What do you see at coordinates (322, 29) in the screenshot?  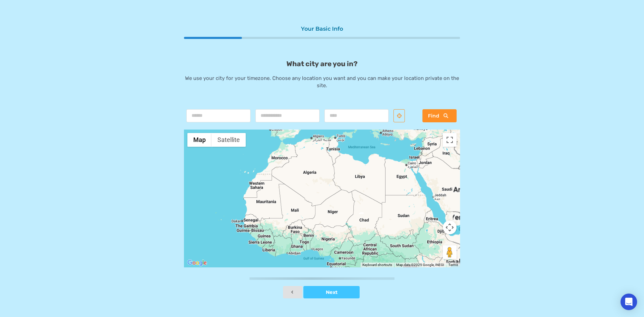 I see `div: Your Basic Info` at bounding box center [322, 29].